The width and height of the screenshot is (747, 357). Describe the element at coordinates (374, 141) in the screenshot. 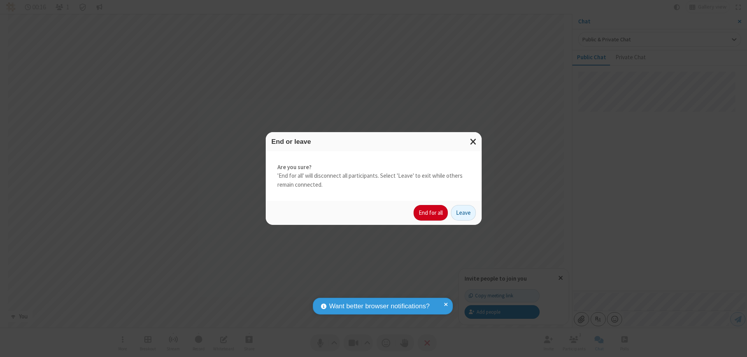

I see `h3: End or leave` at that location.